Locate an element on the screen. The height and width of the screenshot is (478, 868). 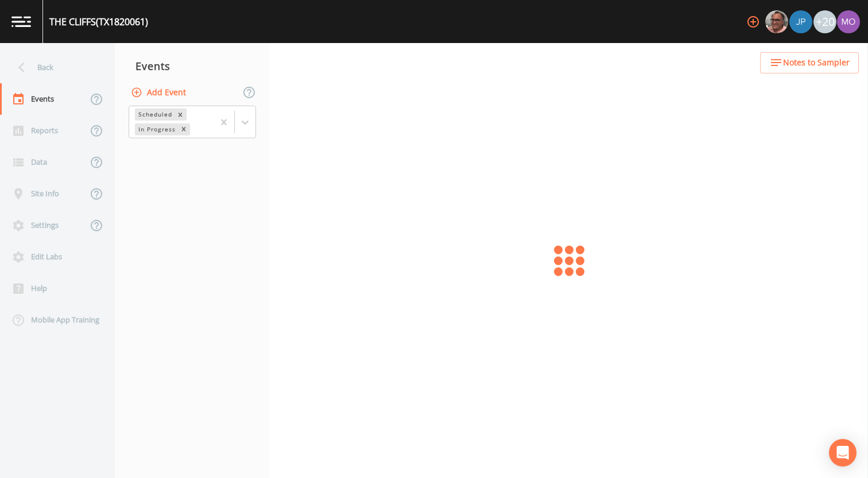
div: Remove In Progress is located at coordinates (184, 129).